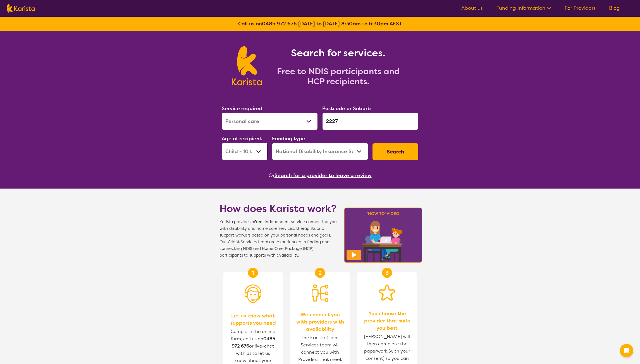 Image resolution: width=640 pixels, height=364 pixels. Describe the element at coordinates (524, 8) in the screenshot. I see `a: Funding Information` at that location.